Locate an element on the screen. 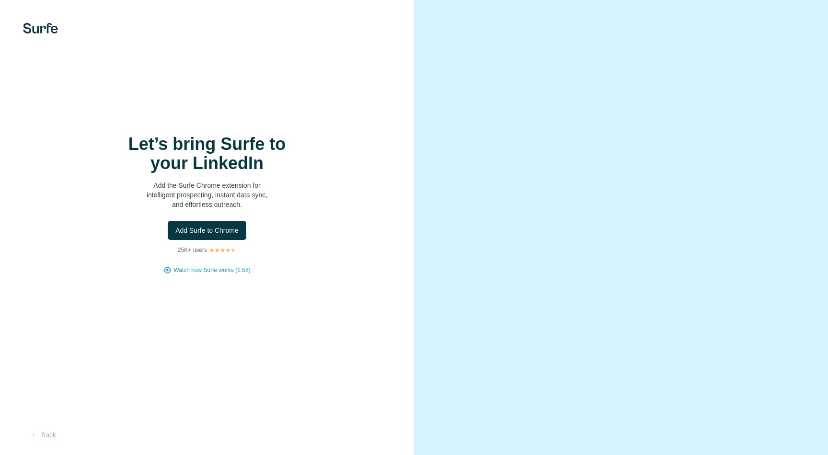  p: Add the Surfe Chrome extension for intelligent prospecting, instant data sync, and effortless out... is located at coordinates (207, 195).